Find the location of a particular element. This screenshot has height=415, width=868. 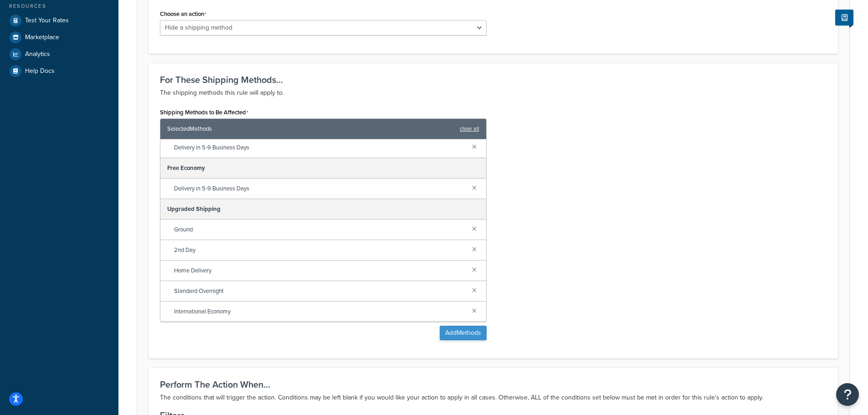

span: Standard Overnight is located at coordinates (319, 291).